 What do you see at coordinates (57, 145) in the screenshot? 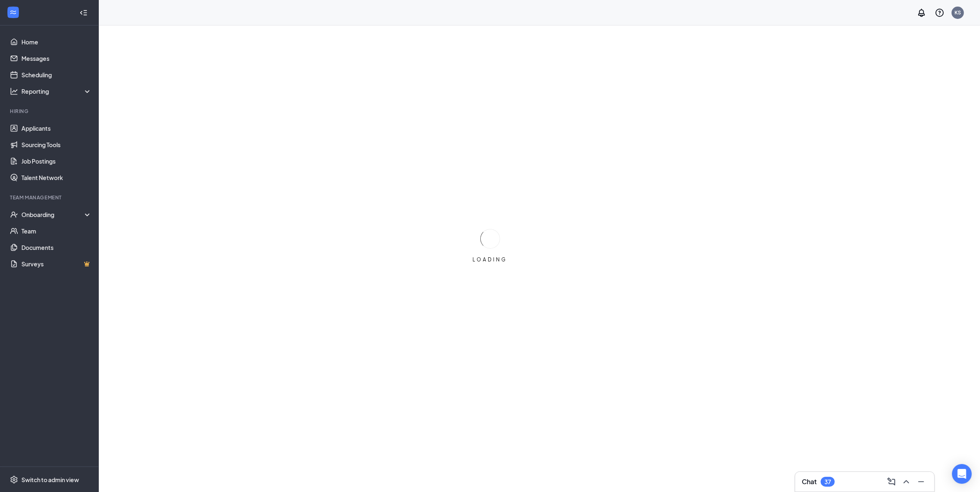
I see `a: Sourcing Tools` at bounding box center [57, 145].